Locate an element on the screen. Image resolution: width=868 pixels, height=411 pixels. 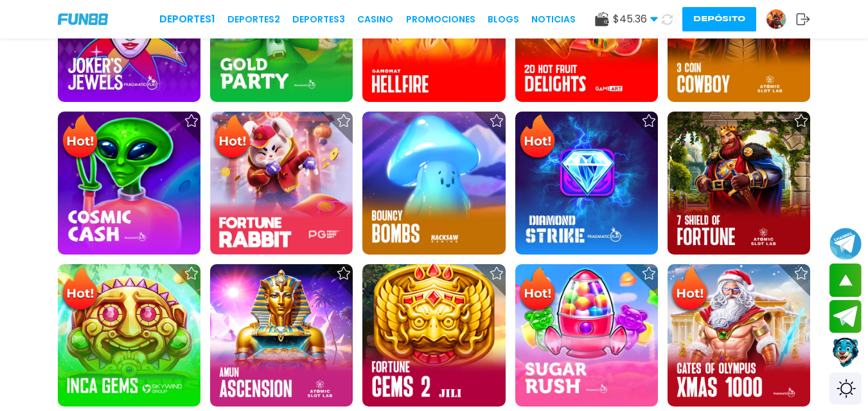
img: Cosmic Cash is located at coordinates (129, 182).